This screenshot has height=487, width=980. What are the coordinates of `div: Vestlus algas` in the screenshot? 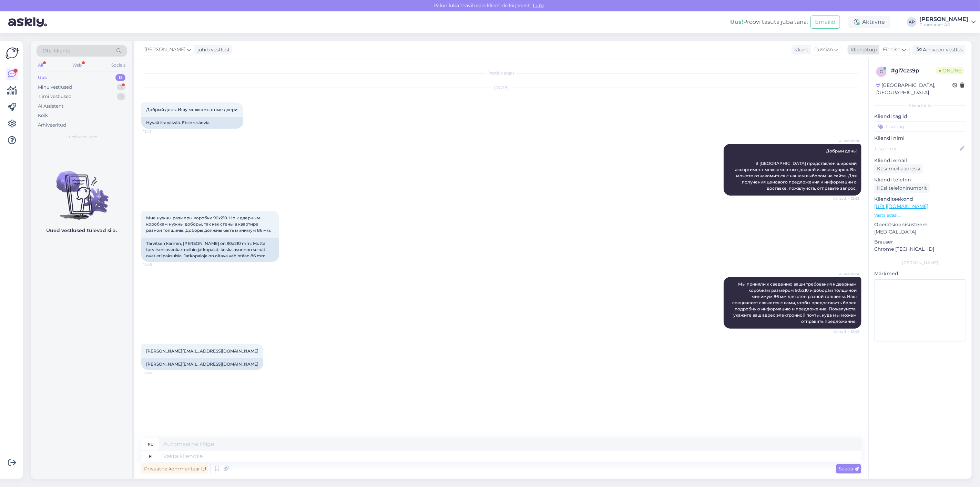 It's located at (502, 73).